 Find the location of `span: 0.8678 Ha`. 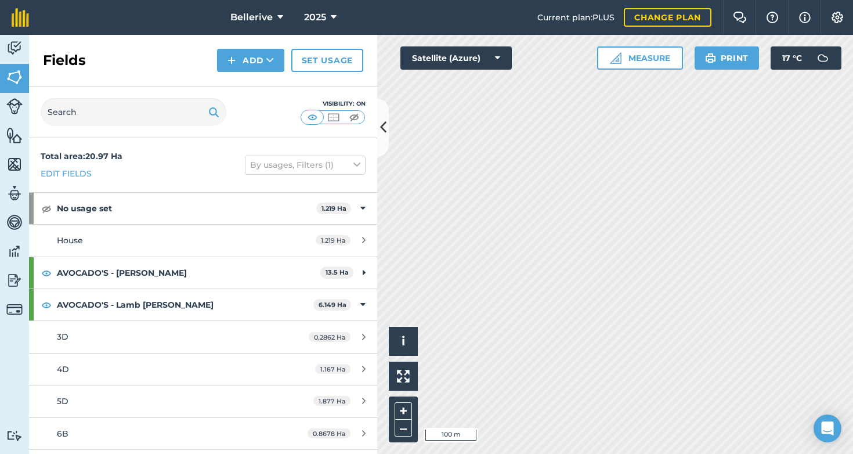

span: 0.8678 Ha is located at coordinates (329, 433).